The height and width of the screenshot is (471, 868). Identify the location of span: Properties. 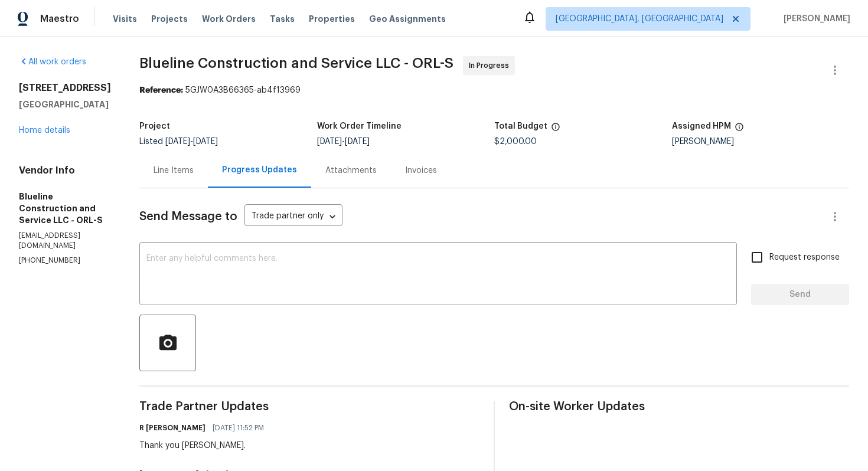
(332, 19).